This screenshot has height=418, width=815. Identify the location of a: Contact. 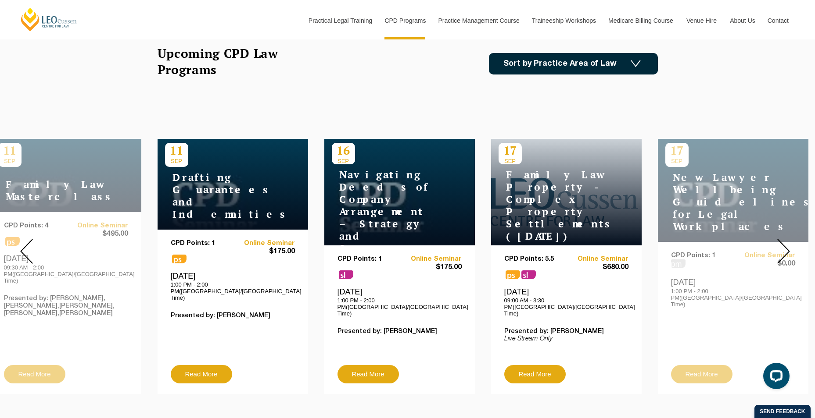
(778, 21).